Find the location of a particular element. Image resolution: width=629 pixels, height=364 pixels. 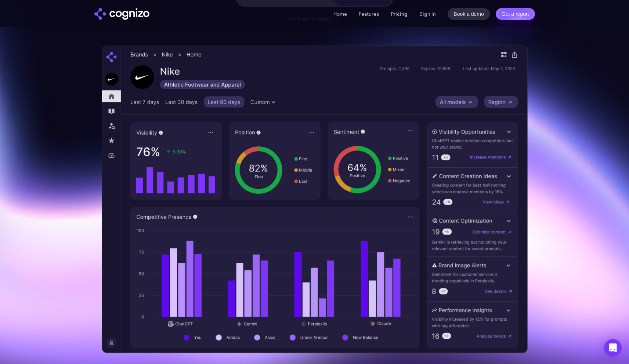

a: Get a report is located at coordinates (515, 14).